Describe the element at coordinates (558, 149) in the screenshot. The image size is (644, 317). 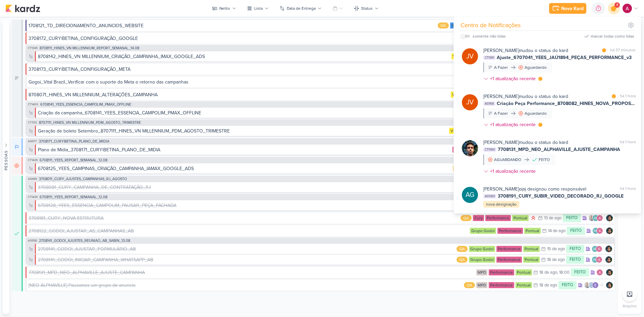
I see `span: 7708131_MPD_NEO_ALPHAVILLE_AJUSTE_CAMPANHA` at that location.